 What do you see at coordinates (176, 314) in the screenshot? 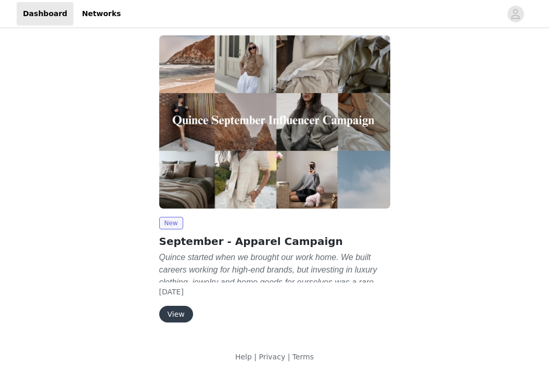
I see `a: View` at bounding box center [176, 314].